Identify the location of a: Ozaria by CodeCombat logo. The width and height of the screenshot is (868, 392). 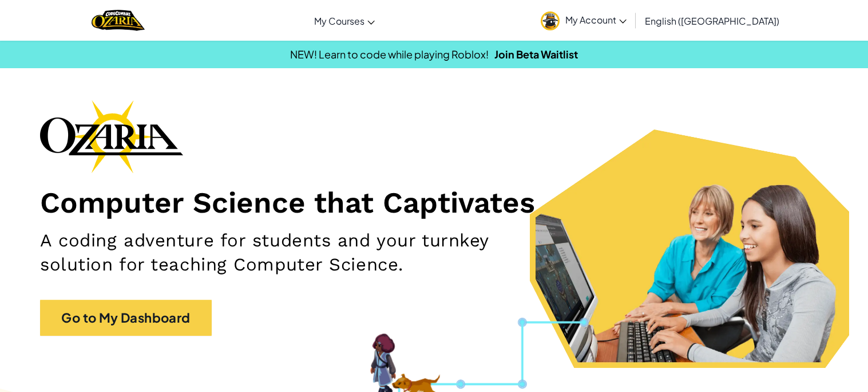
(118, 20).